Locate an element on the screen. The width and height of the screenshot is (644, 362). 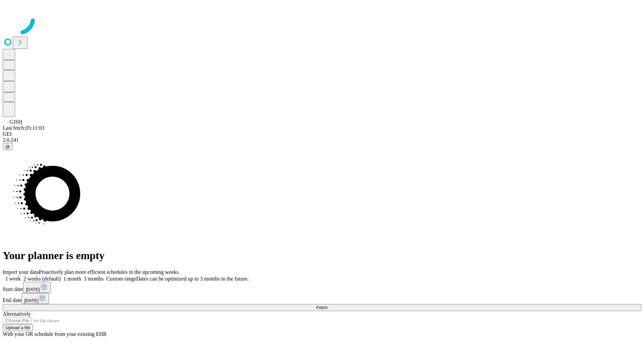
div: GEI is located at coordinates (322, 134).